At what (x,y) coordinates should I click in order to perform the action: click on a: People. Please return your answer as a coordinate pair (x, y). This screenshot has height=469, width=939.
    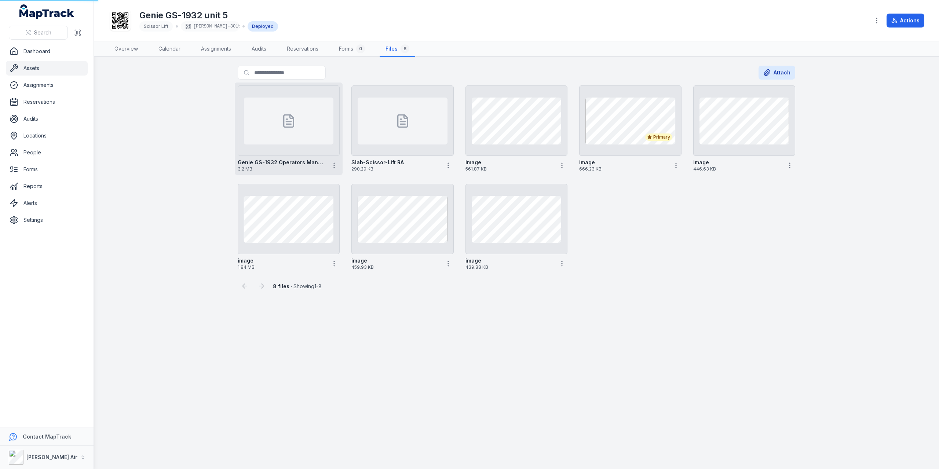
    Looking at the image, I should click on (47, 153).